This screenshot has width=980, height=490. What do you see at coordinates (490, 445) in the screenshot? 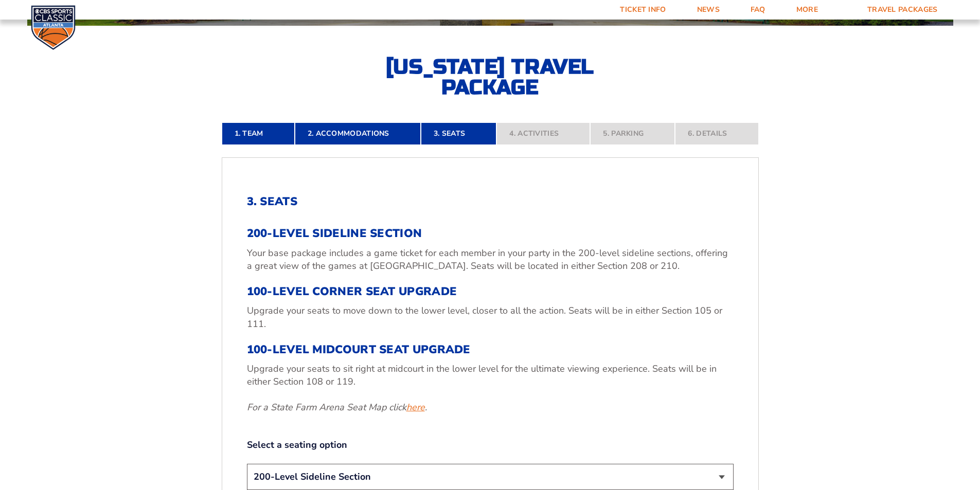
I see `label: Select a seating option` at bounding box center [490, 445].